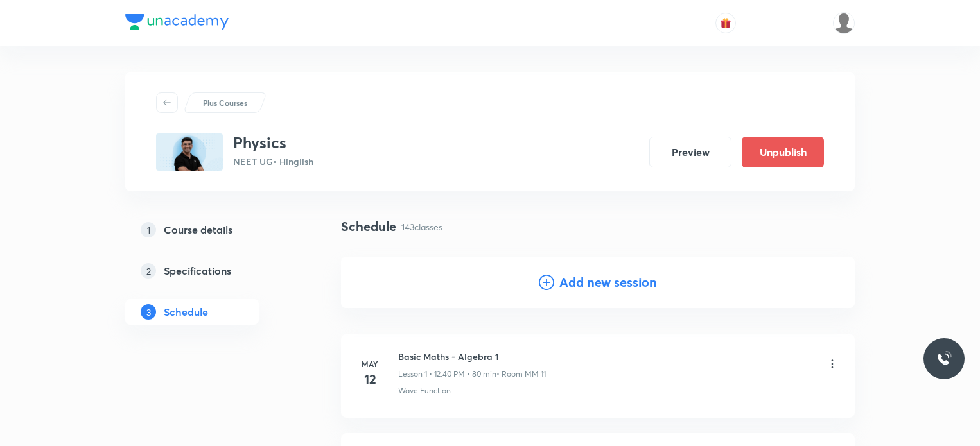 The width and height of the screenshot is (980, 446). What do you see at coordinates (608, 282) in the screenshot?
I see `h4: Add new session` at bounding box center [608, 282].